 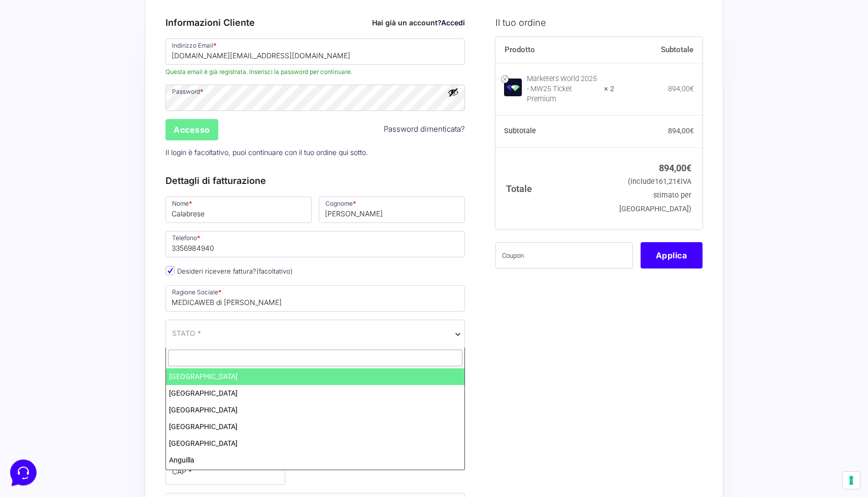 What do you see at coordinates (39, 344) in the screenshot?
I see `p: Home` at bounding box center [39, 344].